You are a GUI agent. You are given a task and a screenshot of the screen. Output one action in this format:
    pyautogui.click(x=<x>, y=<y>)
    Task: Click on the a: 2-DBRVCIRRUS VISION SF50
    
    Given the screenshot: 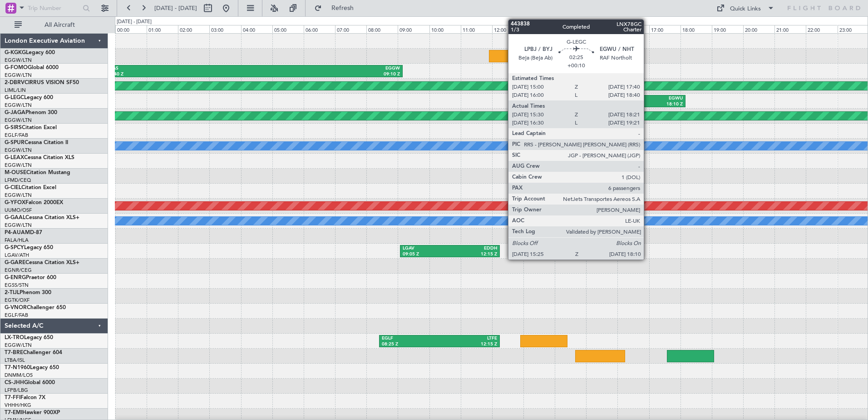 What is the action you would take?
    pyautogui.click(x=42, y=83)
    